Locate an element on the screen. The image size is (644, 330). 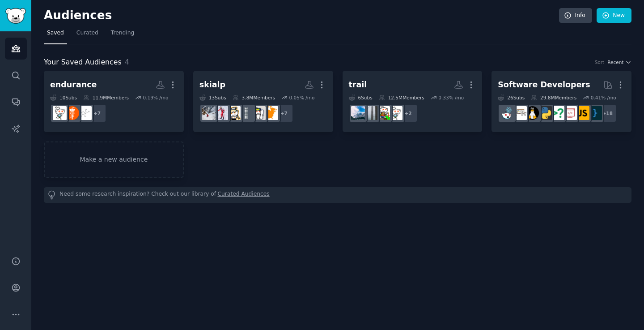
span: Saved is located at coordinates (55, 33).